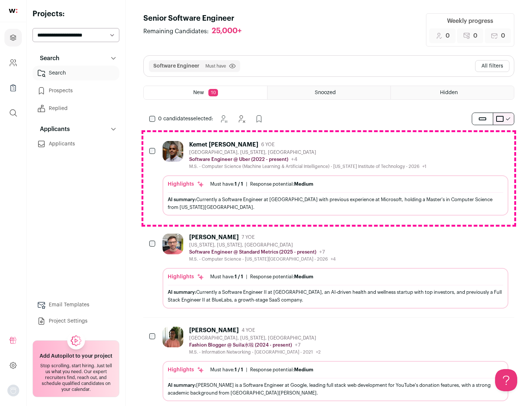  I want to click on span: selected:, so click(186, 119).